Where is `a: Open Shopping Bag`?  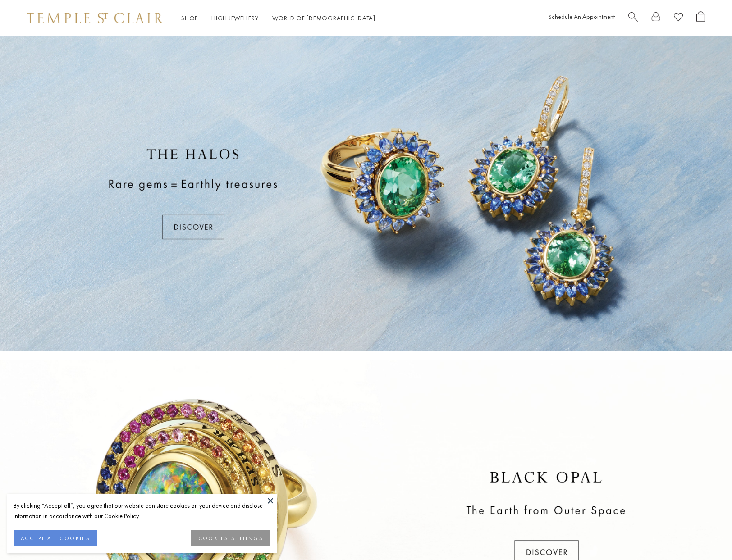
a: Open Shopping Bag is located at coordinates (700, 18).